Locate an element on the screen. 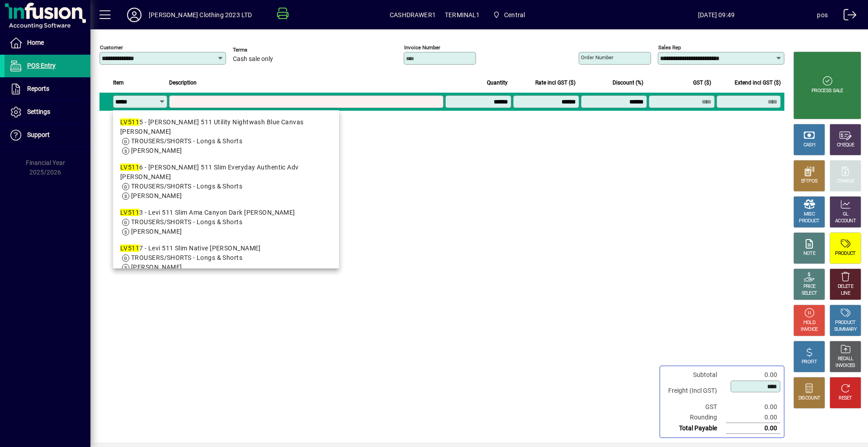 The image size is (868, 447). mat-label: Order number is located at coordinates (597, 58).